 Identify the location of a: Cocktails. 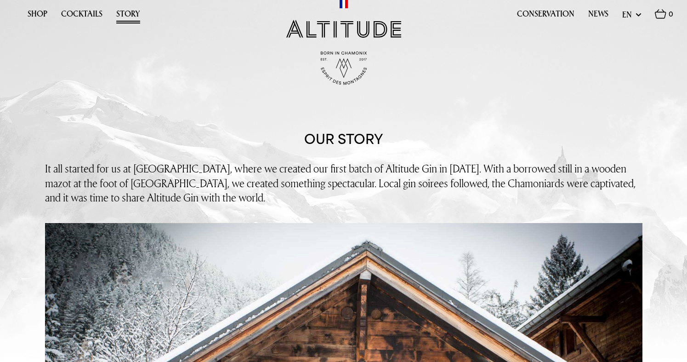
(82, 16).